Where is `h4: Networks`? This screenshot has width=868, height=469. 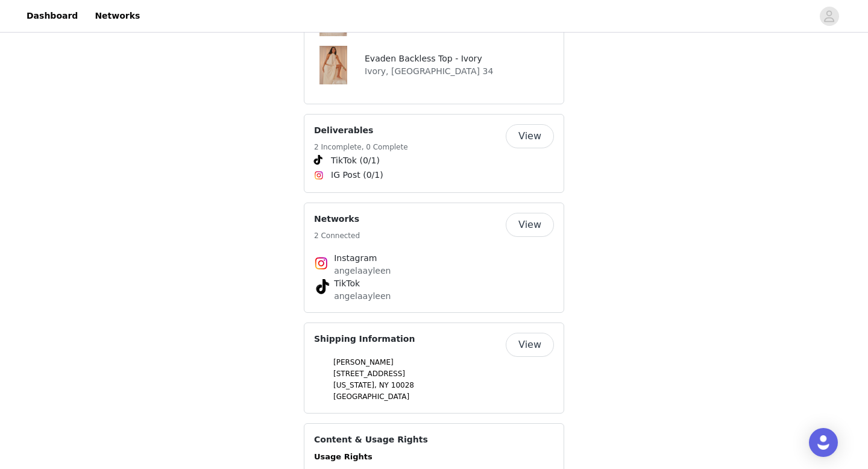 h4: Networks is located at coordinates (337, 219).